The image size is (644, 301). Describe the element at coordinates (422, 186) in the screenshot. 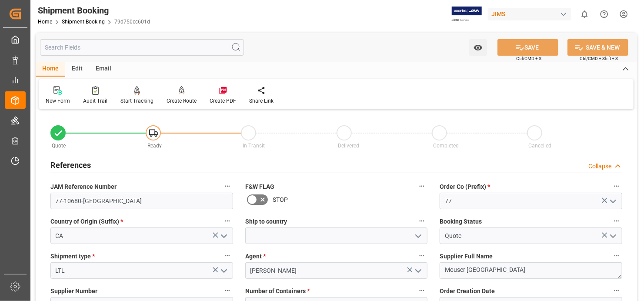

I see `button: F&W FLAG` at that location.